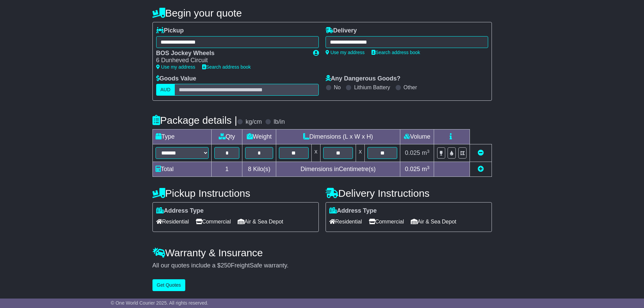 This screenshot has height=308, width=644. Describe the element at coordinates (322, 13) in the screenshot. I see `h4: Begin your quote` at that location.